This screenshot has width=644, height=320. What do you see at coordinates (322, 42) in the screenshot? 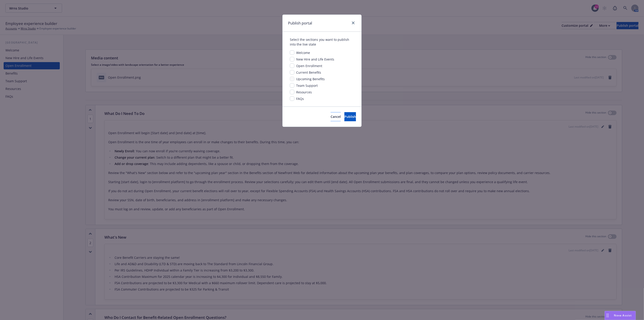
I see `div: Select the sections you want to publish into the live state` at bounding box center [322, 42].